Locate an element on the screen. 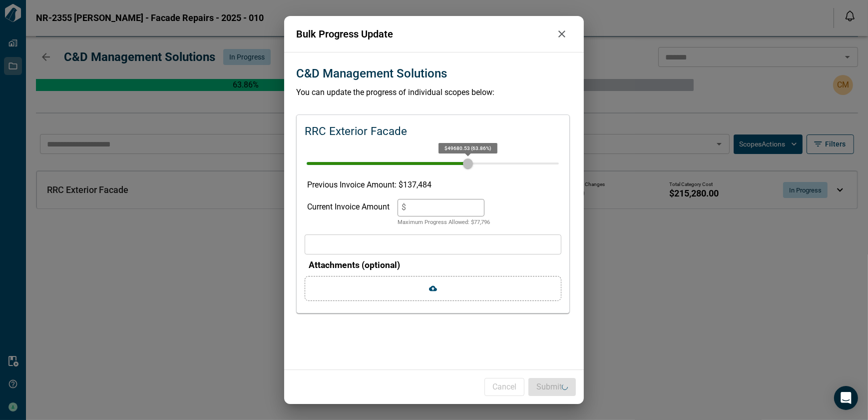  p: Attachments (optional) is located at coordinates (435, 265).